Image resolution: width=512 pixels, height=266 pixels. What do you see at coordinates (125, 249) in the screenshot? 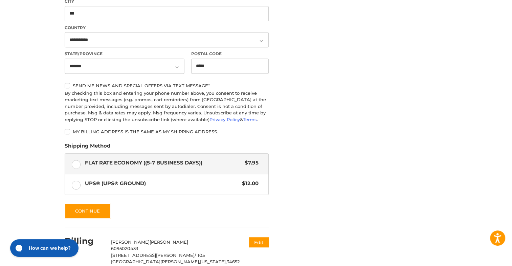
I see `span: 6095020433` at bounding box center [125, 249].